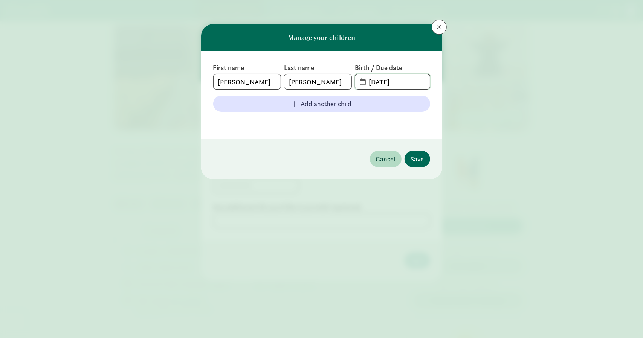 The image size is (643, 338). What do you see at coordinates (318, 68) in the screenshot?
I see `label: Last name` at bounding box center [318, 68].